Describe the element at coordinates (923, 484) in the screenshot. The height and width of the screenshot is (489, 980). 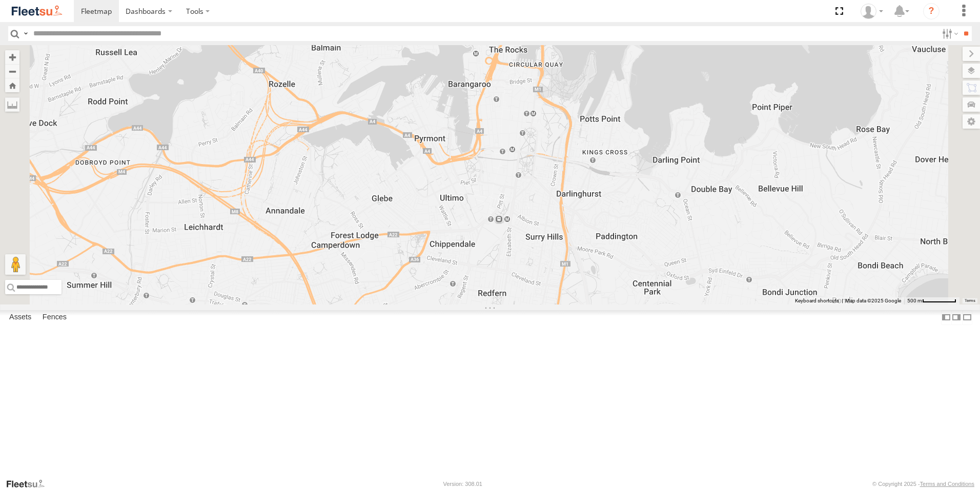
I see `div: © Copyright 2025 -` at that location.